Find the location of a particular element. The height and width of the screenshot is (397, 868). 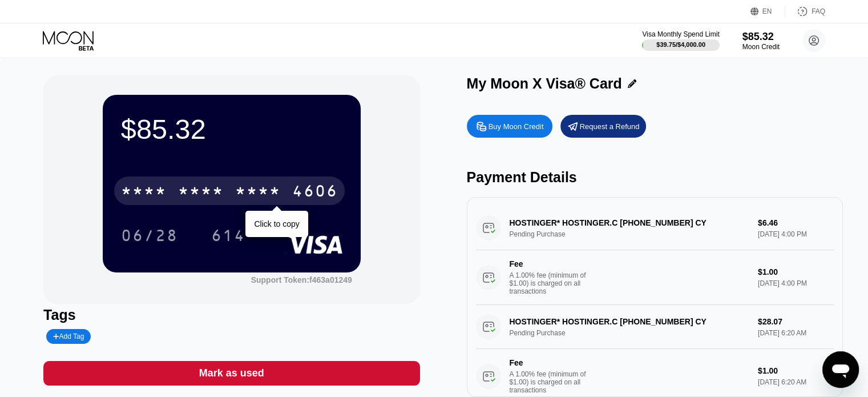

div: My Moon X Visa® Card is located at coordinates (544, 83).